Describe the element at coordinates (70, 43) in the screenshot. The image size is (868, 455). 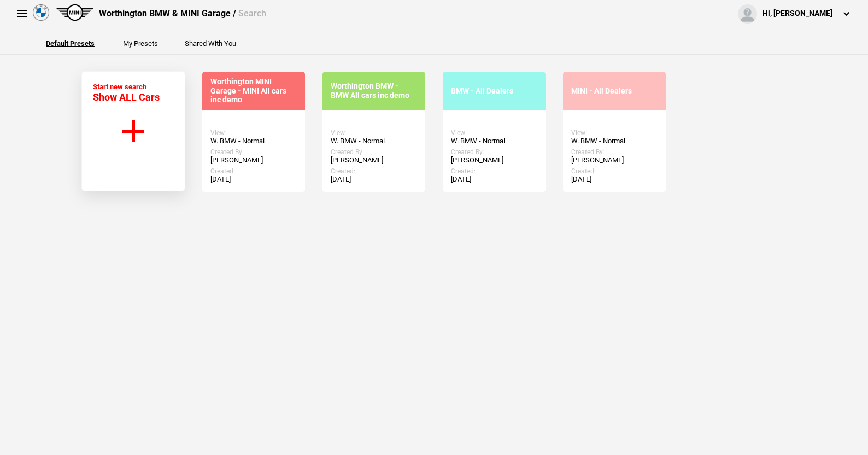
I see `button: Default Presets` at that location.